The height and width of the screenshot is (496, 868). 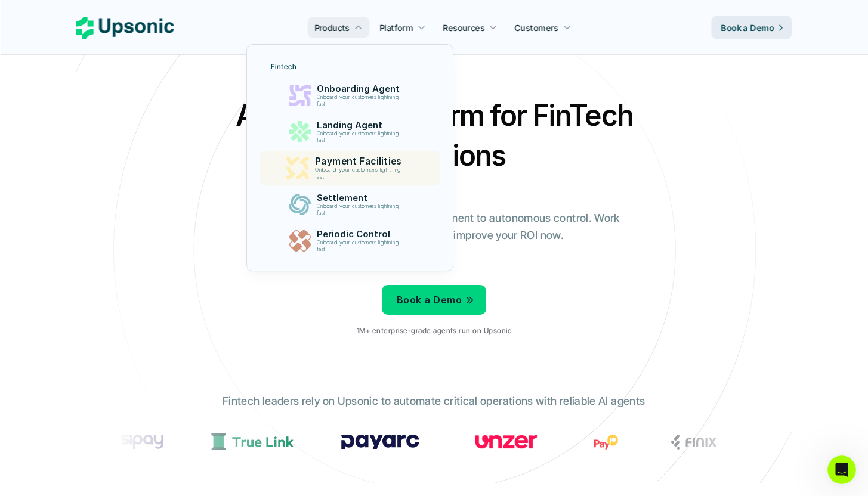 What do you see at coordinates (332, 28) in the screenshot?
I see `p: Products` at bounding box center [332, 28].